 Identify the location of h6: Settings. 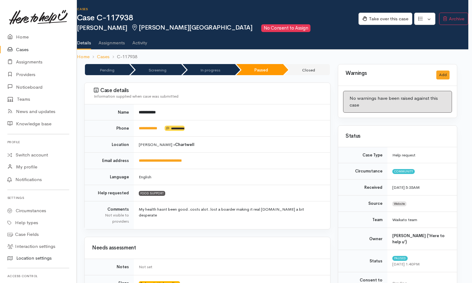
(38, 197).